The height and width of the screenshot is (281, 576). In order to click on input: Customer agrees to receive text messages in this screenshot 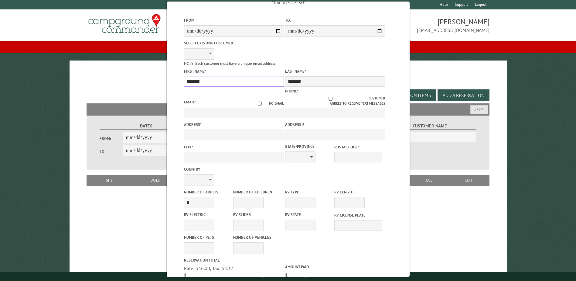, I will do `click(331, 98)`.